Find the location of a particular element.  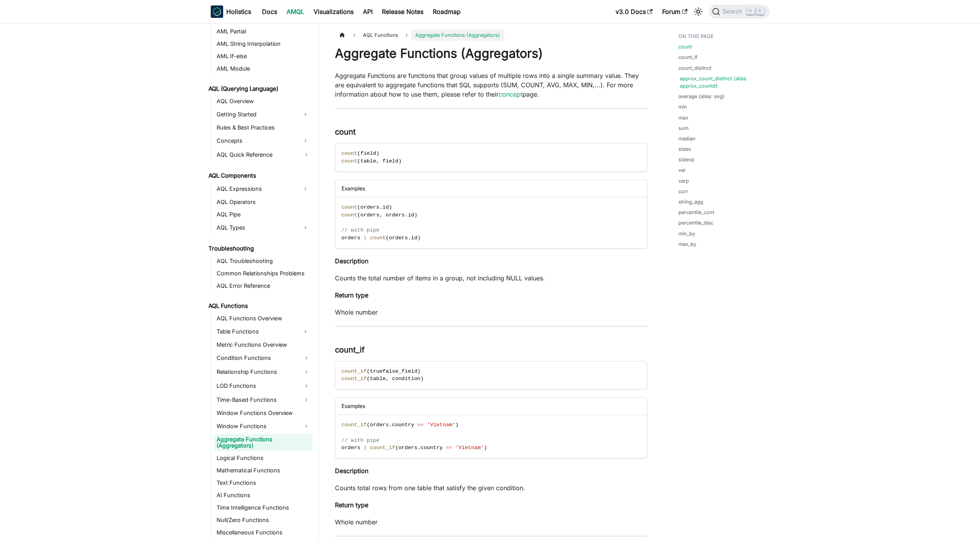

a: Relationship Functions is located at coordinates (263, 372).